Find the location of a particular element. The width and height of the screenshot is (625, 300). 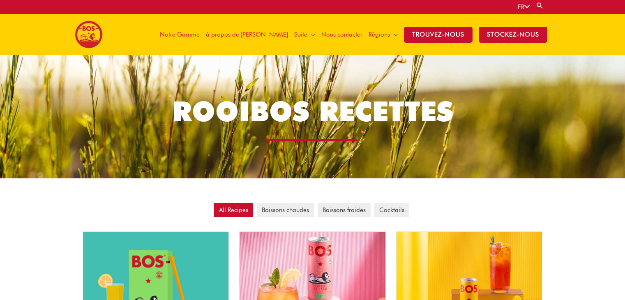

a: TROUVEZ-NOUS is located at coordinates (438, 35).